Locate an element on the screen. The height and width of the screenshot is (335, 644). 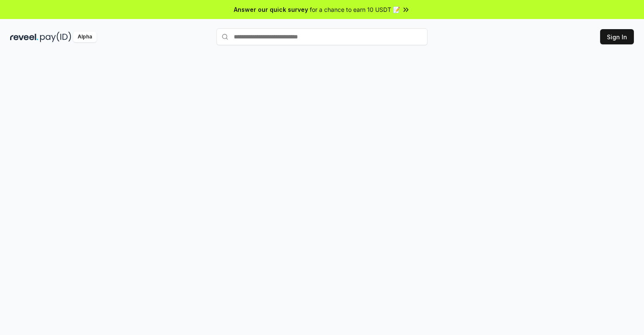
span: Answer our quick survey is located at coordinates (271, 9).